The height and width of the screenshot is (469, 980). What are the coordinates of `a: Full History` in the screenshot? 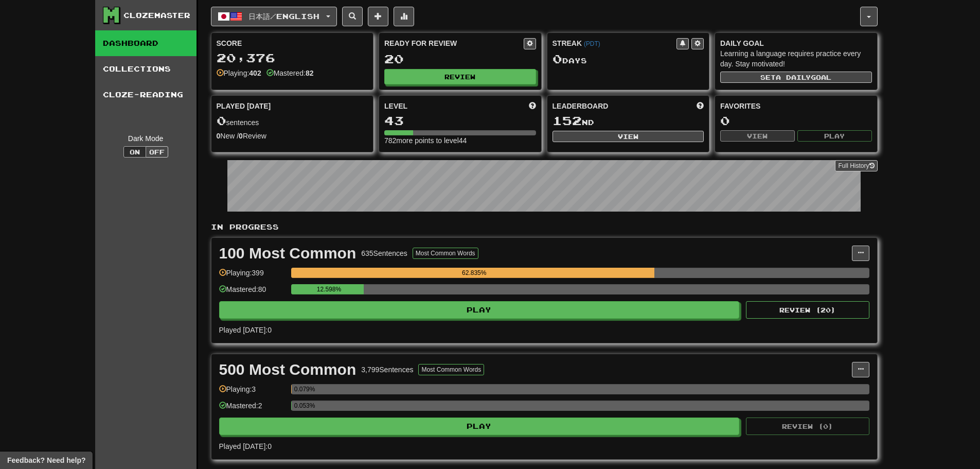 It's located at (856, 166).